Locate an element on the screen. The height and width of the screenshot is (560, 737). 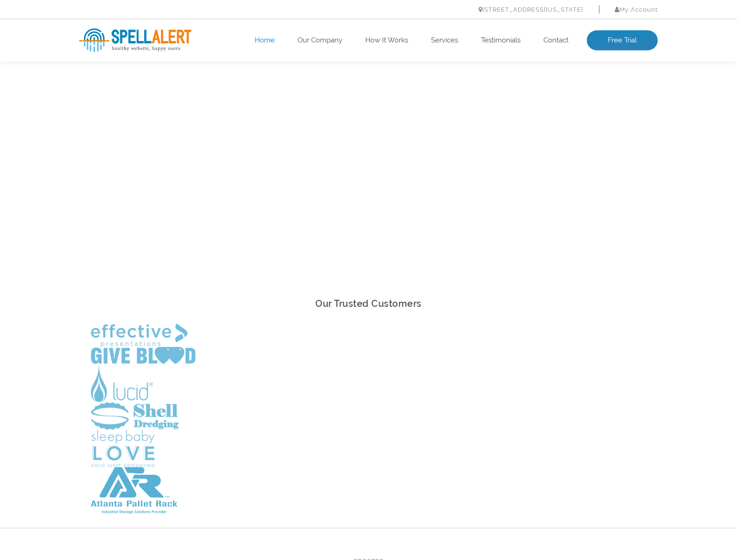
img: Give Blood is located at coordinates (143, 356).